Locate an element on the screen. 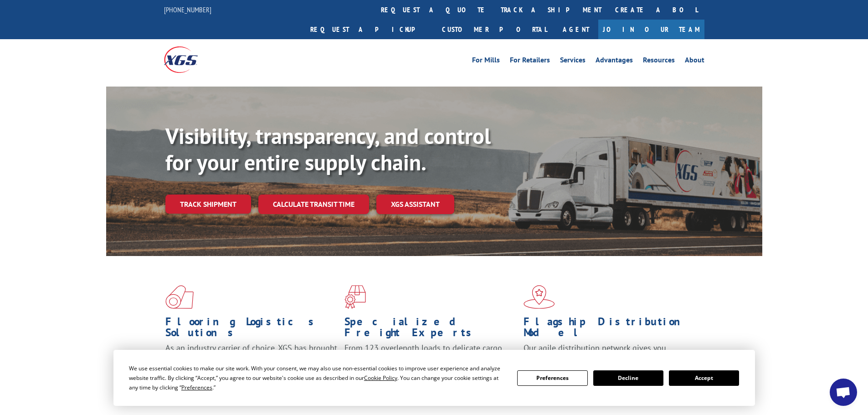 Image resolution: width=868 pixels, height=415 pixels. a: XGS ASSISTANT is located at coordinates (415, 204).